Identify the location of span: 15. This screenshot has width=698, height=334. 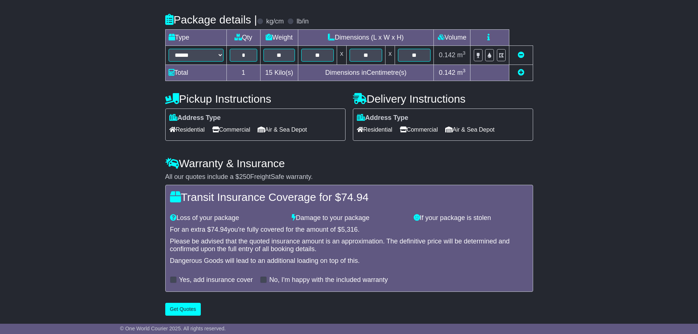
(269, 73).